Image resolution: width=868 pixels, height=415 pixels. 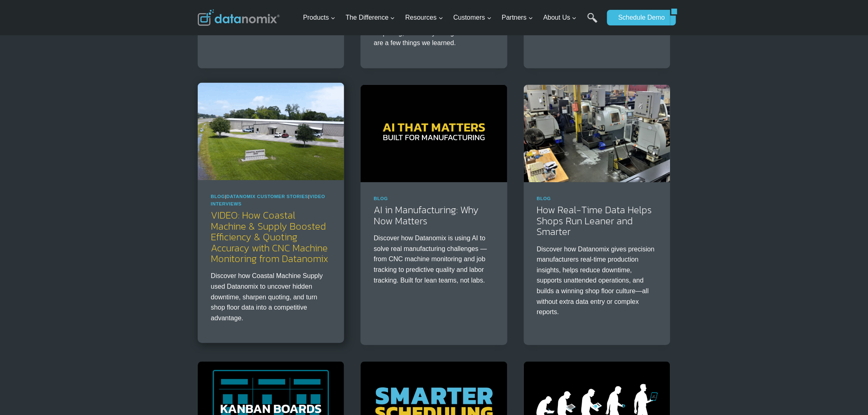 What do you see at coordinates (592, 22) in the screenshot?
I see `a: Search` at bounding box center [592, 22].